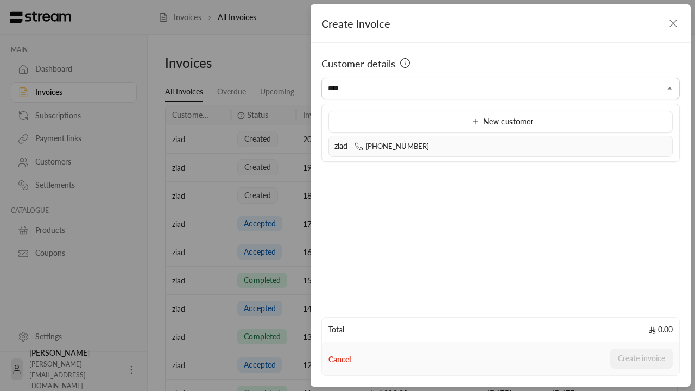 This screenshot has width=695, height=391. What do you see at coordinates (356, 23) in the screenshot?
I see `span: Create invoice` at bounding box center [356, 23].